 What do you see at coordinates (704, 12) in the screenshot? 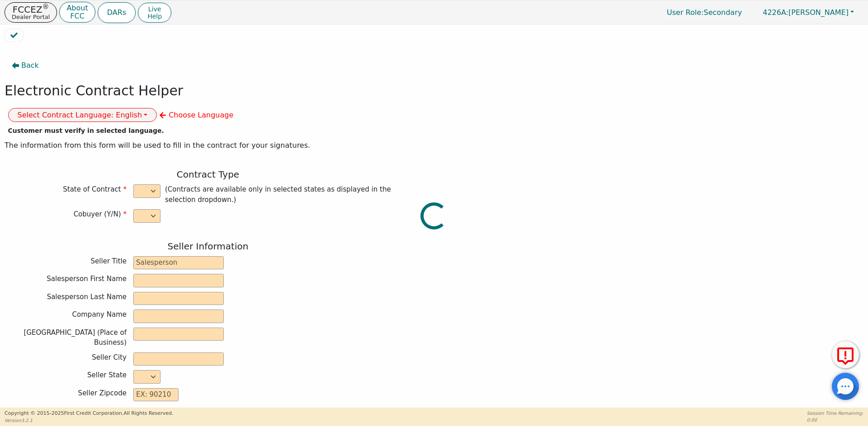
I see `a: User Role:Secondary` at bounding box center [704, 12].